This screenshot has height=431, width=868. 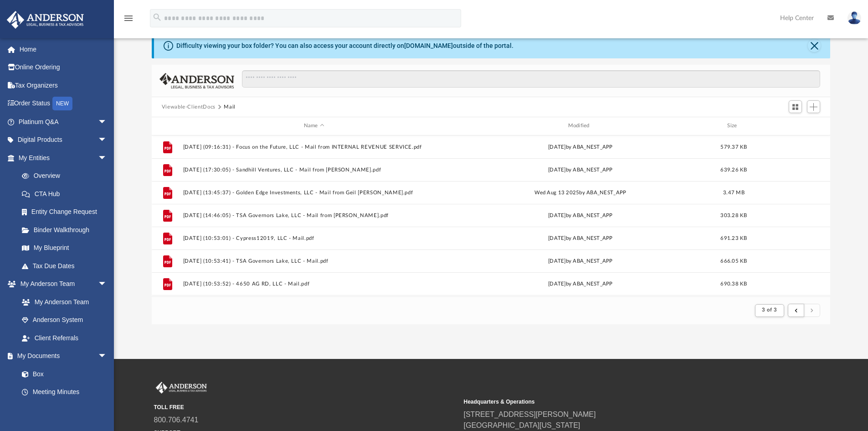 What do you see at coordinates (229, 107) in the screenshot?
I see `button: Mail` at bounding box center [229, 107].